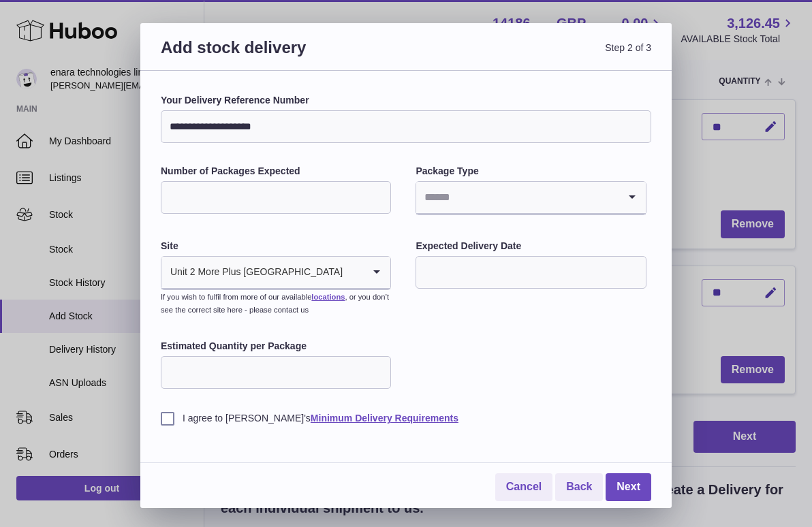  I want to click on label: Estimated Quantity per Package, so click(276, 346).